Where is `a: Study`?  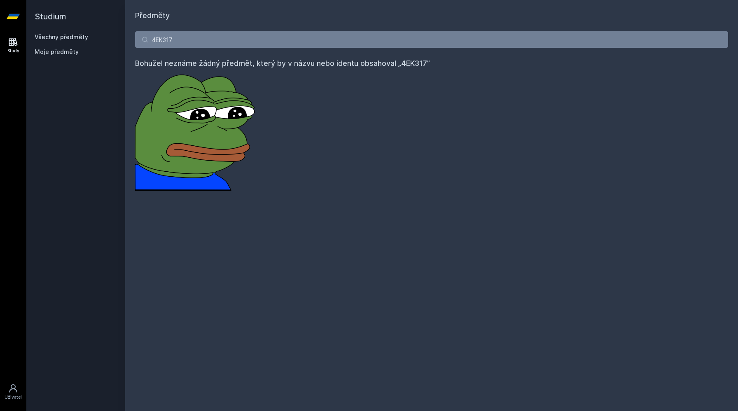 a: Study is located at coordinates (13, 45).